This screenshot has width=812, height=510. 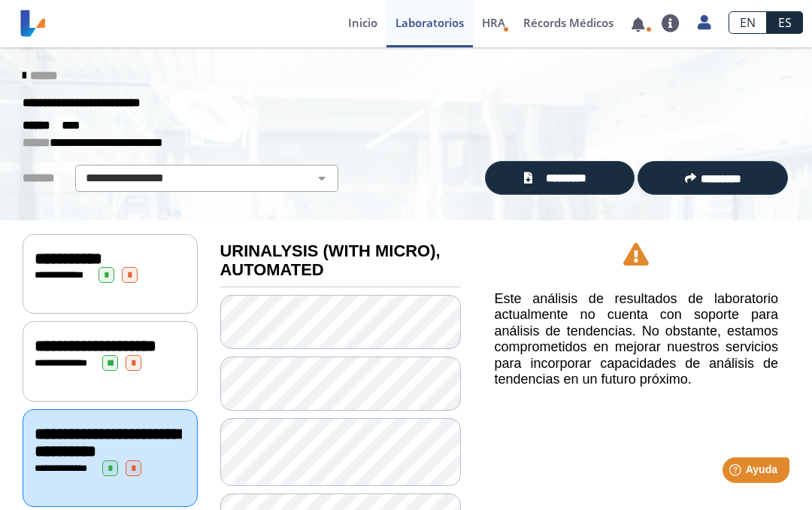 I want to click on span: HRA, so click(x=493, y=23).